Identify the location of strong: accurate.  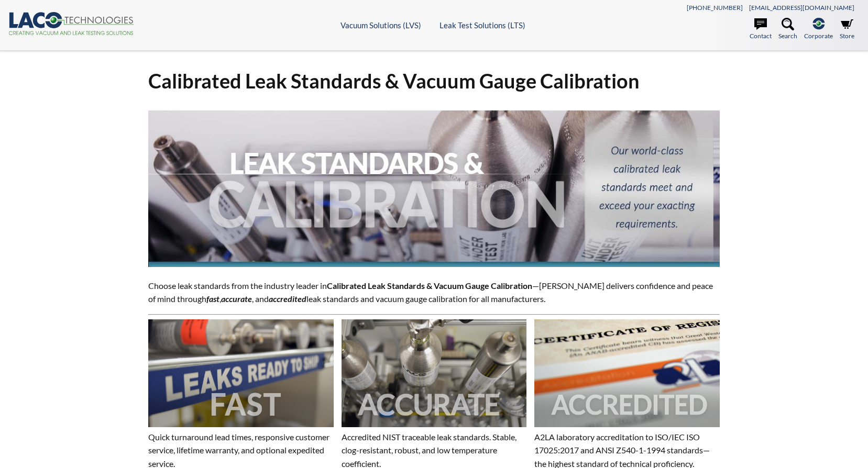
(236, 299).